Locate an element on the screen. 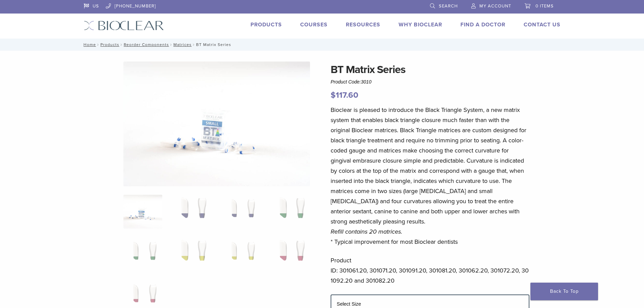  span: My Account is located at coordinates (495, 6).